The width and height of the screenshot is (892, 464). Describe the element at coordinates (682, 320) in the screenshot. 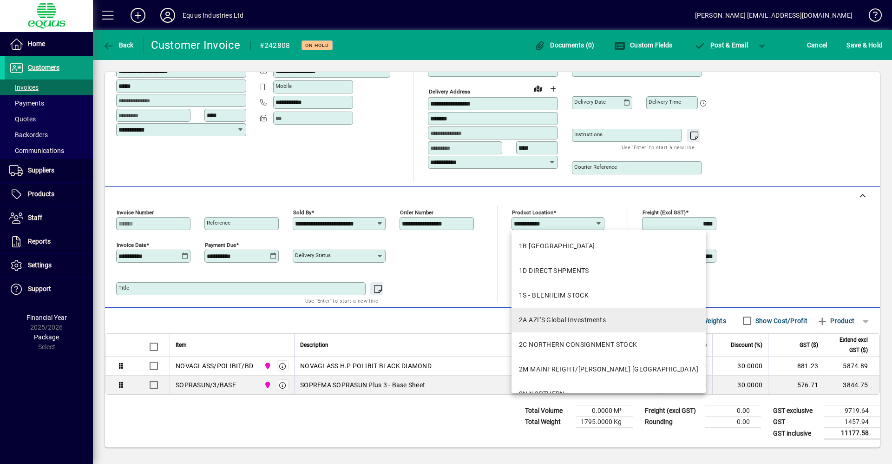

I see `label: Show Line Volumes/Weights` at that location.